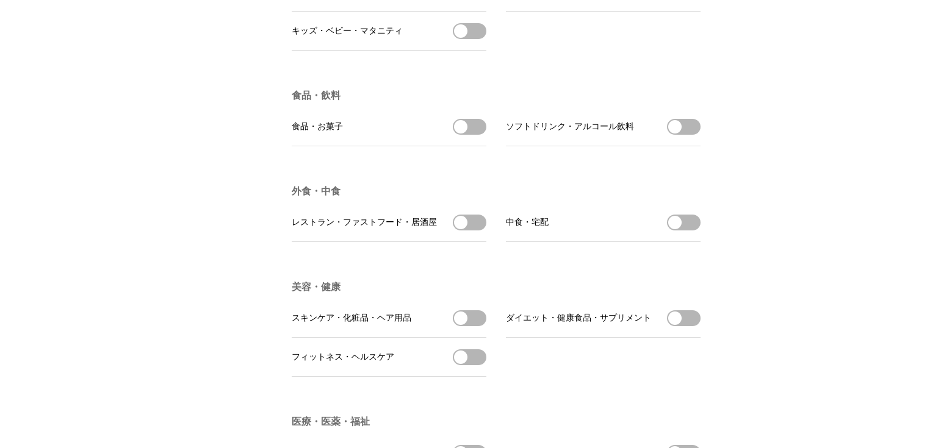 The width and height of the screenshot is (930, 448). What do you see at coordinates (343, 357) in the screenshot?
I see `span: フィットネス・ヘルスケア` at bounding box center [343, 357].